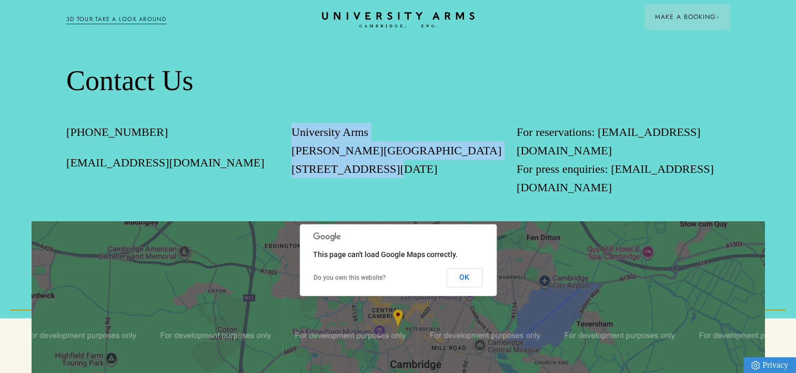 The width and height of the screenshot is (796, 373). I want to click on a: 3D TOUR:TAKE A LOOK AROUND, so click(116, 19).